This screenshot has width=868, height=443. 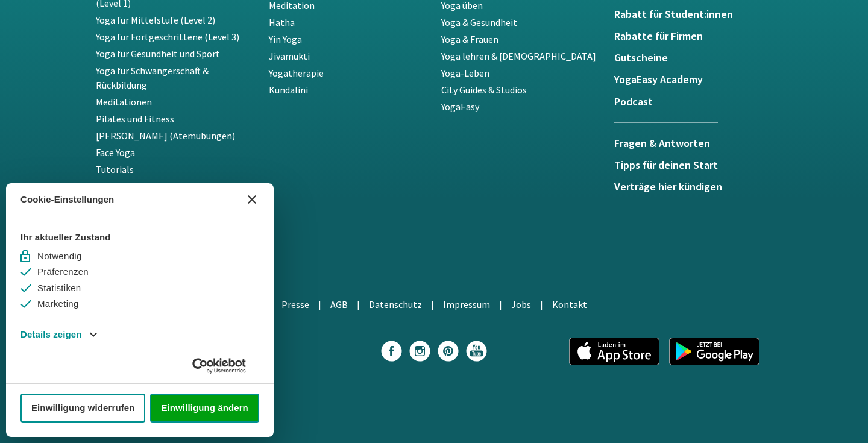 What do you see at coordinates (135, 119) in the screenshot?
I see `a: Pilates und Fitness` at bounding box center [135, 119].